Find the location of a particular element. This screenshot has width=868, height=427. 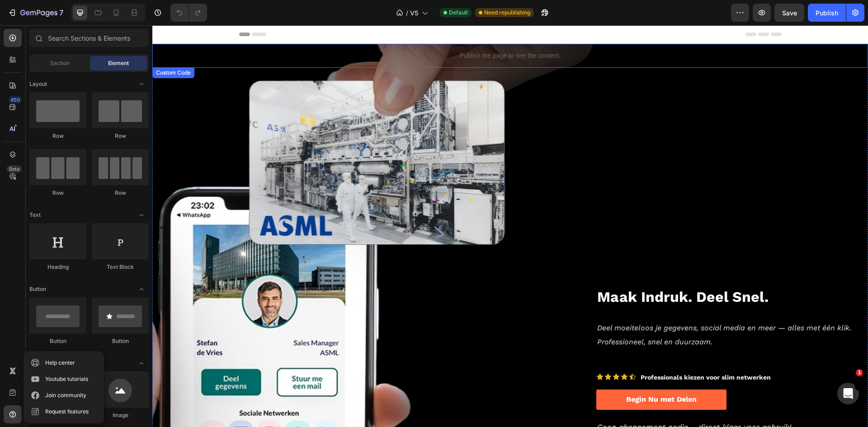

span: Element is located at coordinates (119, 63).